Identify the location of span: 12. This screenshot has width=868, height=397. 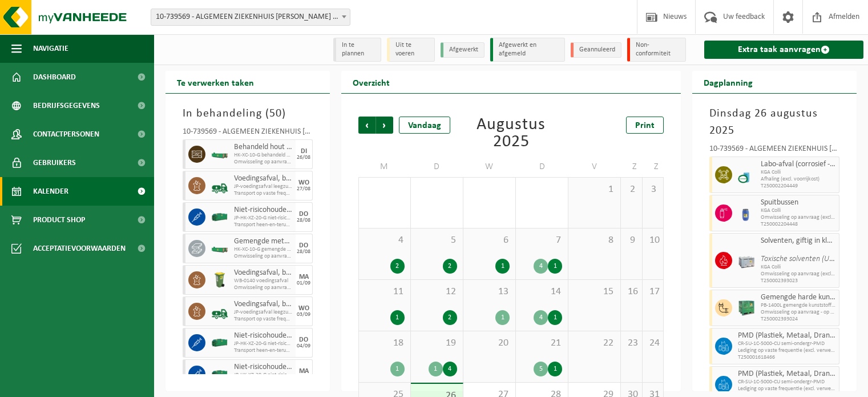
(436, 291).